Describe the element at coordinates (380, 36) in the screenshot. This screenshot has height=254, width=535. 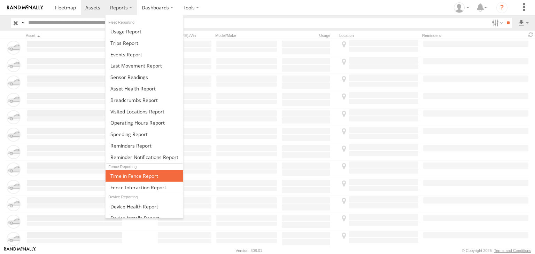
I see `div: Location` at that location.